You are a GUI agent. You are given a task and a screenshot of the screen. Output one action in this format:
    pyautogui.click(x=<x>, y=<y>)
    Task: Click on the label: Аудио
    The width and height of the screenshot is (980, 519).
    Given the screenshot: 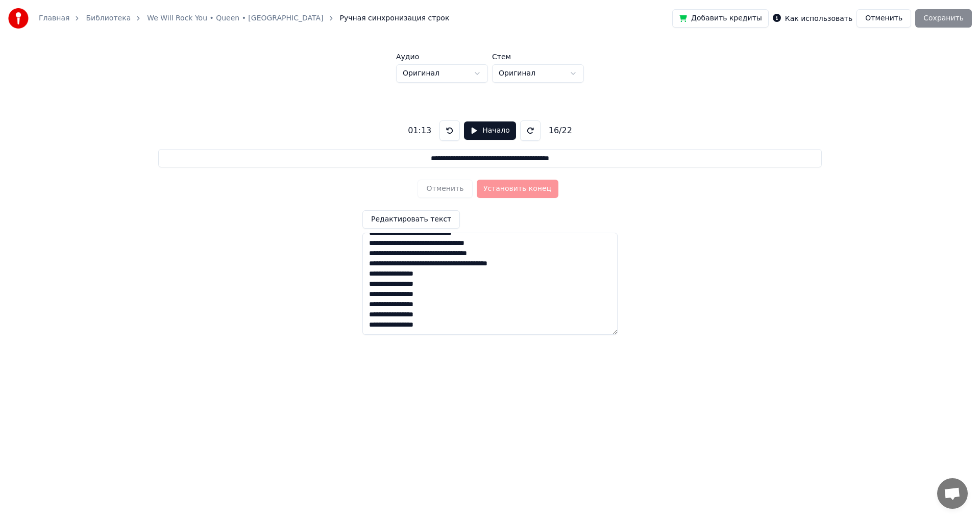 What is the action you would take?
    pyautogui.click(x=442, y=56)
    